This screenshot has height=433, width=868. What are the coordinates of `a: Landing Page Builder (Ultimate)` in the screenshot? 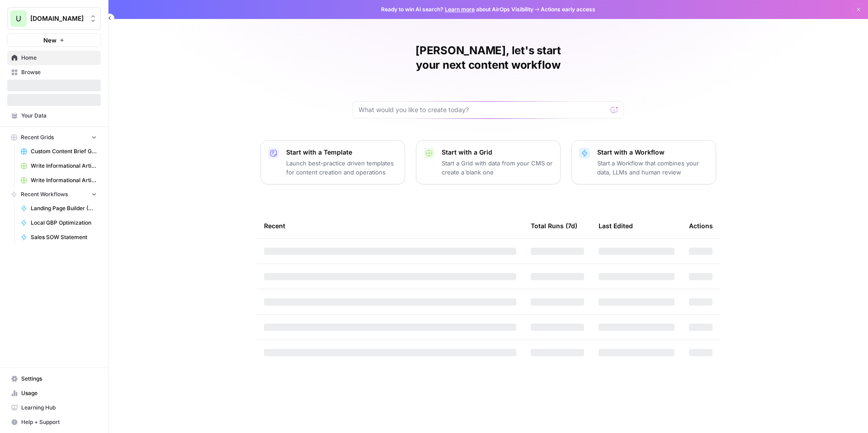 It's located at (59, 208).